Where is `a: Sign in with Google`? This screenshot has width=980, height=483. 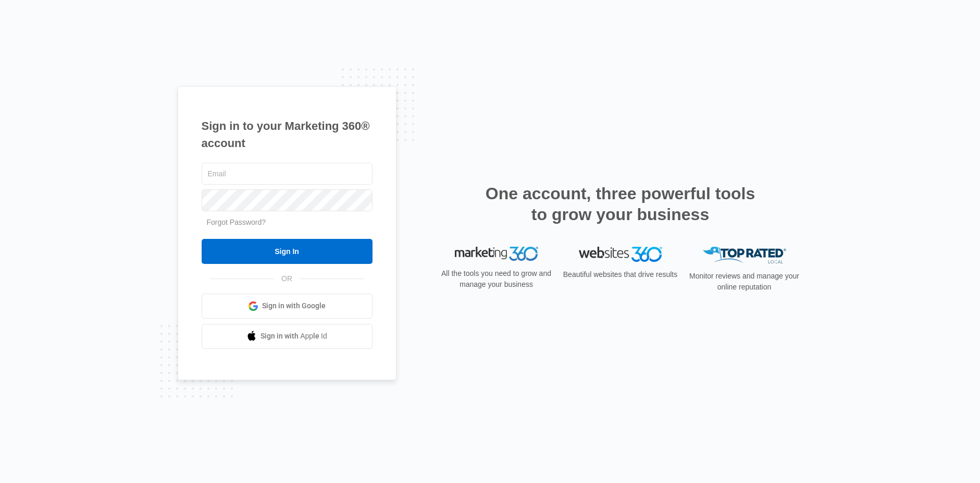
a: Sign in with Google is located at coordinates (287, 306).